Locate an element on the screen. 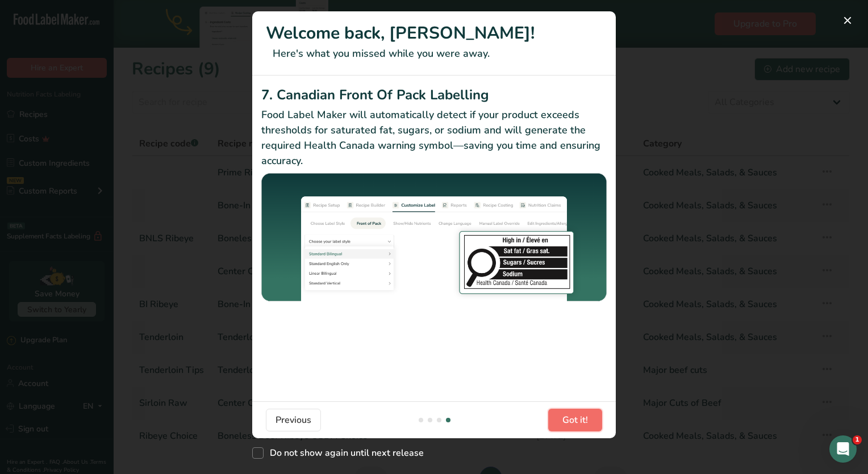 The image size is (868, 474). span: Got it! is located at coordinates (574, 420).